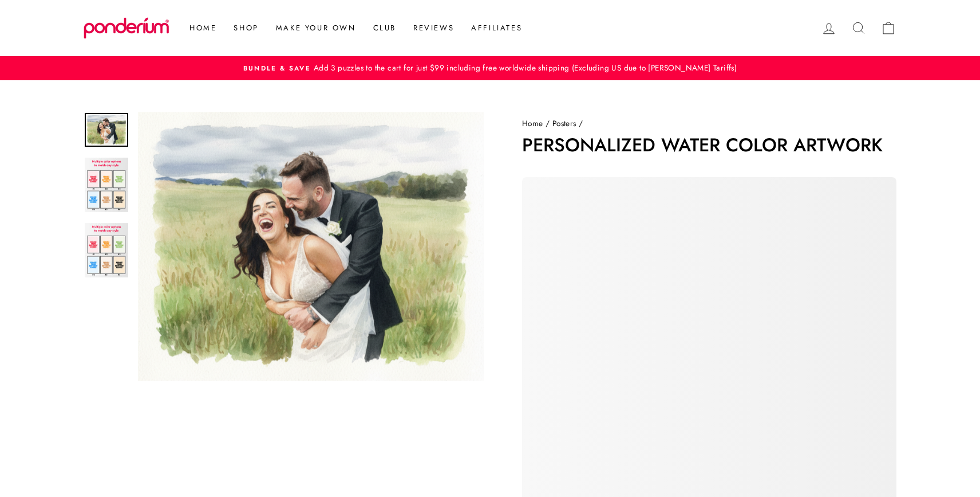 The image size is (980, 497). I want to click on img: Ponderium, so click(126, 29).